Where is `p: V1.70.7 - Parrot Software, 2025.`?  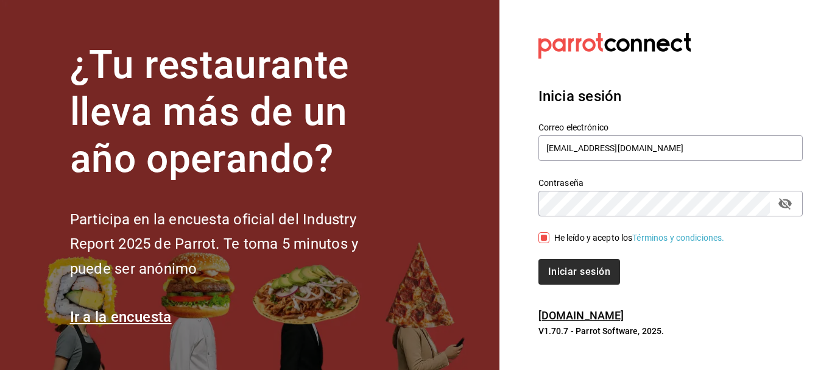
p: V1.70.7 - Parrot Software, 2025. is located at coordinates (671, 331).